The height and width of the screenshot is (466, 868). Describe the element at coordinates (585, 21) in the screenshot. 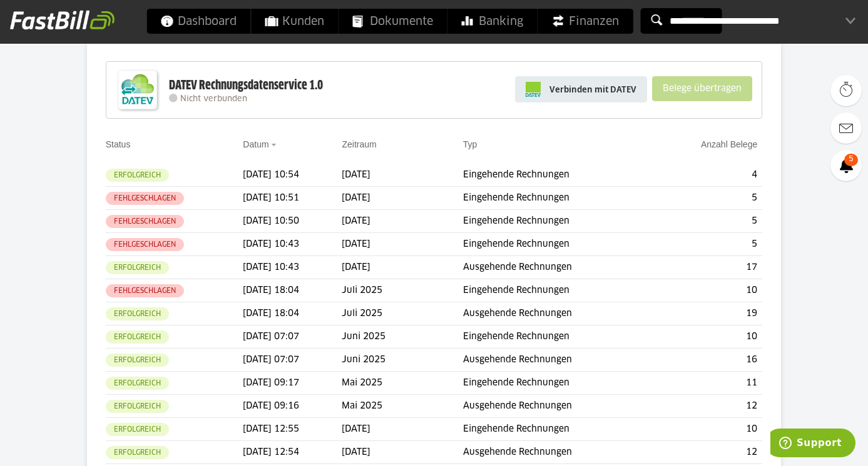

I see `a: Finanzen` at that location.